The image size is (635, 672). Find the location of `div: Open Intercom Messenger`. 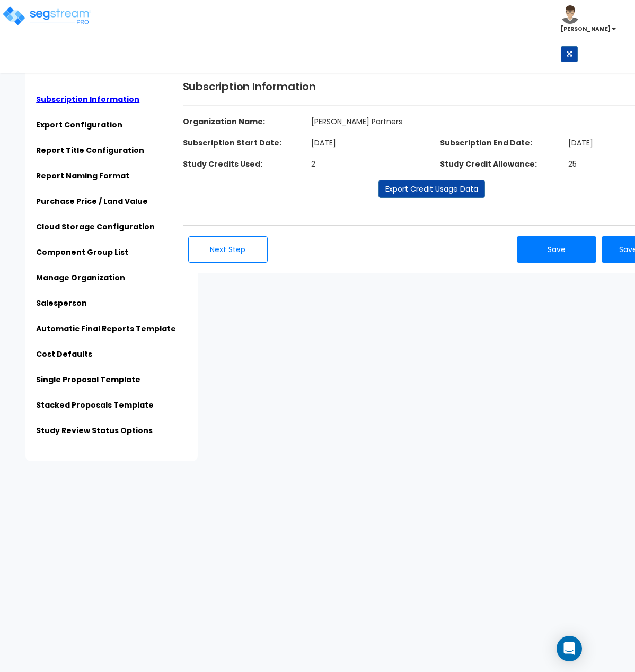

div: Open Intercom Messenger is located at coordinates (570, 648).